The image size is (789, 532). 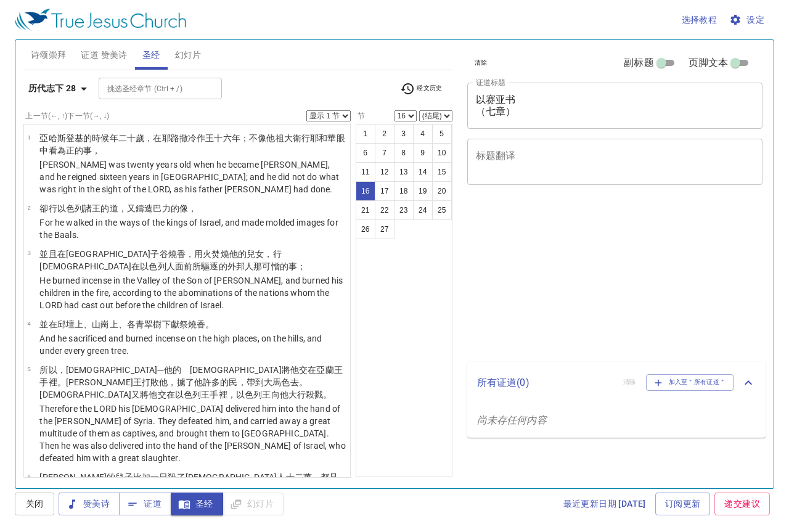 I want to click on button: 1, so click(x=366, y=134).